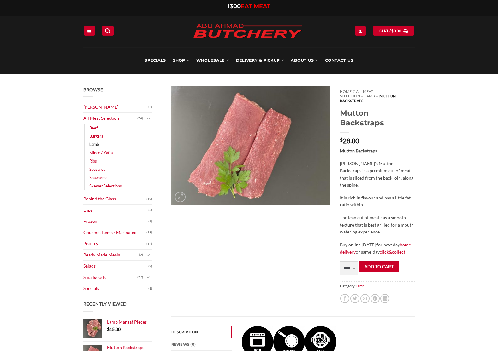 This screenshot has width=498, height=351. Describe the element at coordinates (365, 299) in the screenshot. I see `a: Email to a Friend` at that location.